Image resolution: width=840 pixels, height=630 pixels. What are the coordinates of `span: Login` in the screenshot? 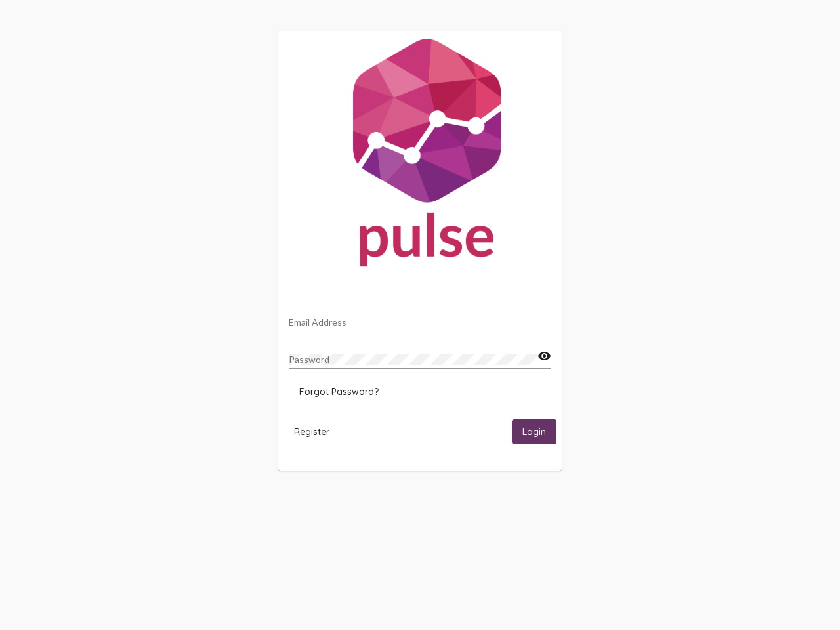 It's located at (535, 432).